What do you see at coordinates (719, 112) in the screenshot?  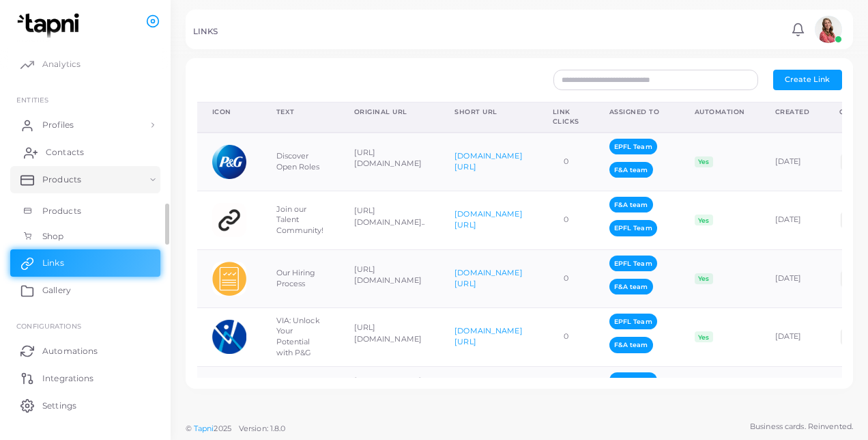 I see `div: Automation` at bounding box center [719, 112].